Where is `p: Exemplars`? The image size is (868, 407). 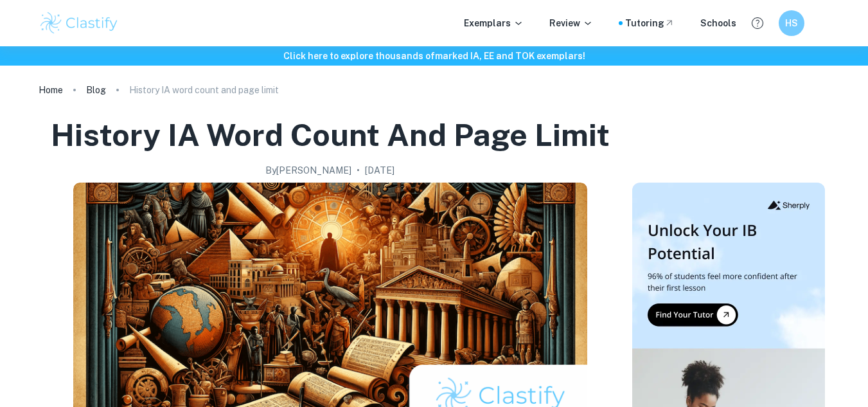
p: Exemplars is located at coordinates (494, 23).